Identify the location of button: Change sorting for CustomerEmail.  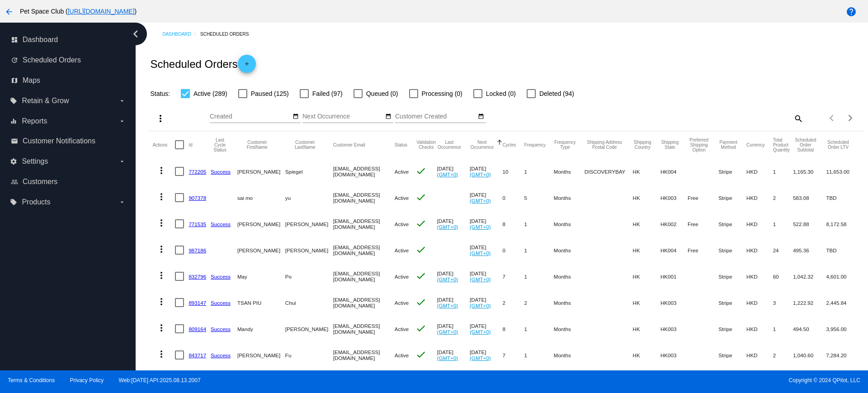
(349, 144).